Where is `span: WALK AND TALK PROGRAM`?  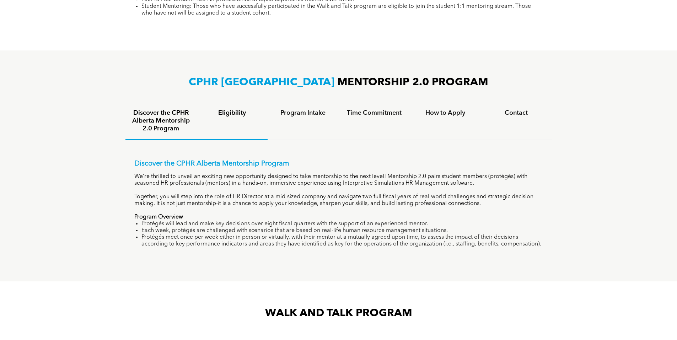
span: WALK AND TALK PROGRAM is located at coordinates (339, 313).